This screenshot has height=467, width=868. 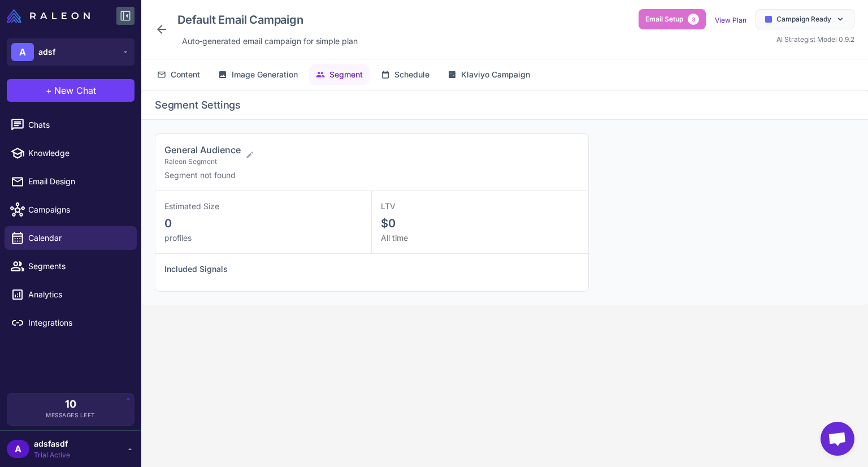 I want to click on span: Calendar, so click(x=78, y=238).